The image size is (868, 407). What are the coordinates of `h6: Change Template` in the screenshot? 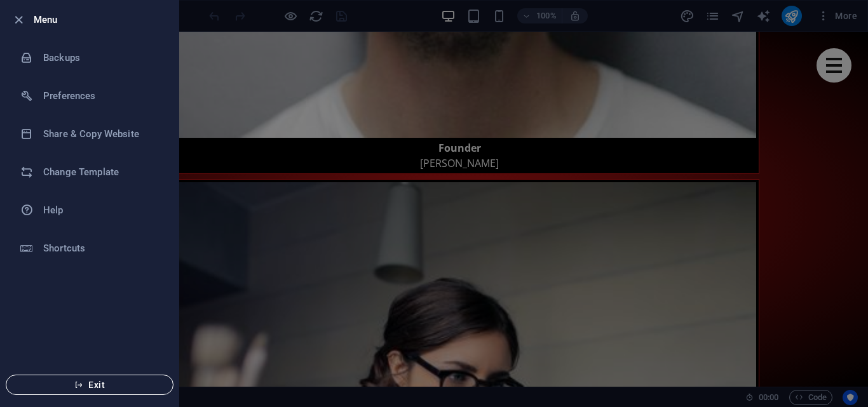 It's located at (101, 172).